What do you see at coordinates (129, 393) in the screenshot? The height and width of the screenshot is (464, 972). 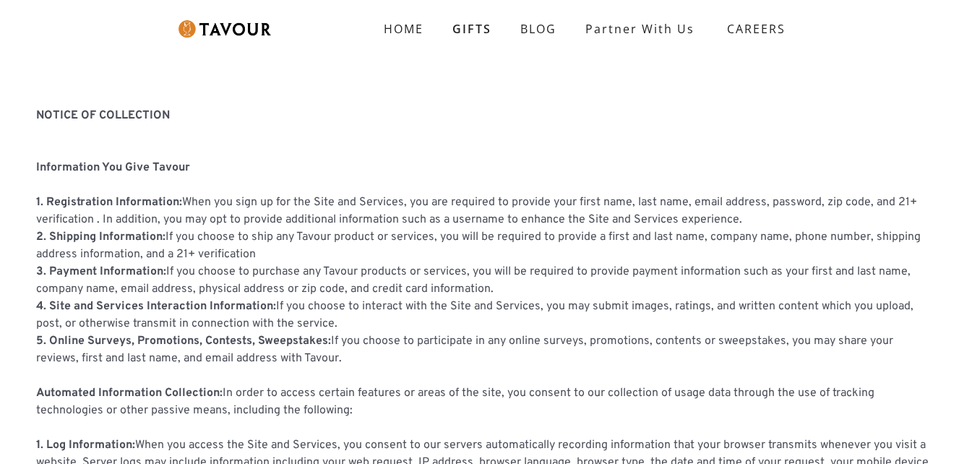 I see `strong: Automated Information Collection:` at bounding box center [129, 393].